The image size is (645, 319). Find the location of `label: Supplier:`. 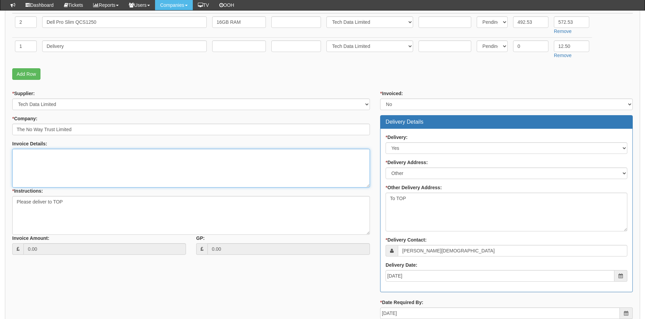

label: Supplier: is located at coordinates (23, 93).